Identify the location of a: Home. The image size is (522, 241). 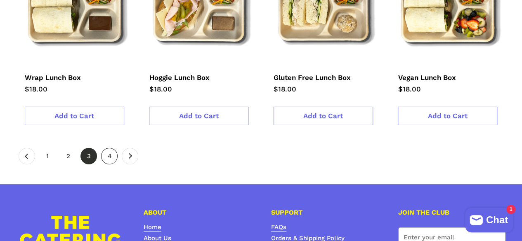
(152, 228).